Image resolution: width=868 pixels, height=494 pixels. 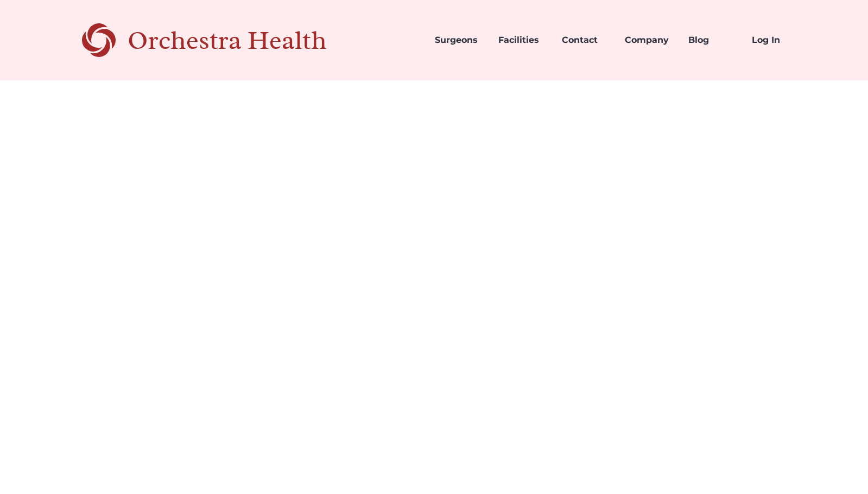 What do you see at coordinates (774, 40) in the screenshot?
I see `a: Log In` at bounding box center [774, 40].